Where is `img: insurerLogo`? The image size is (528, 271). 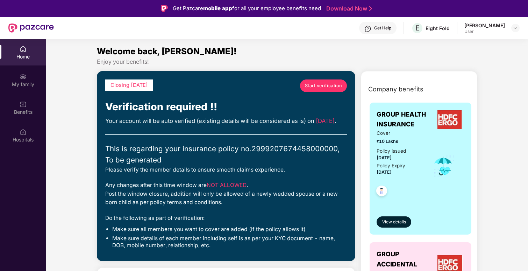
img: insurerLogo is located at coordinates (450, 119).